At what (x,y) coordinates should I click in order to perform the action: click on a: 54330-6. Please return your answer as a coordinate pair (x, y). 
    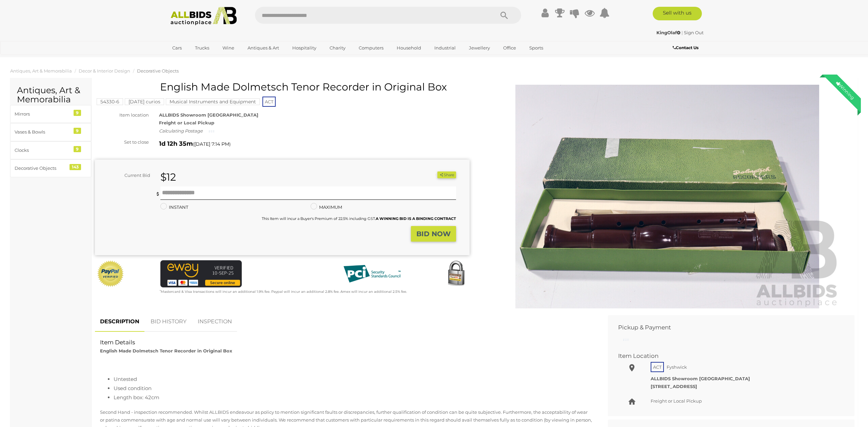
    Looking at the image, I should click on (110, 102).